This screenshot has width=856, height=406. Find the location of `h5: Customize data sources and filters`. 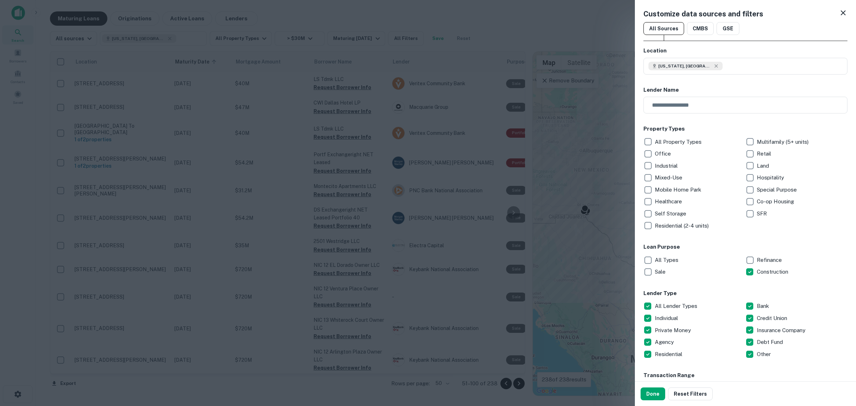

h5: Customize data sources and filters is located at coordinates (703, 14).